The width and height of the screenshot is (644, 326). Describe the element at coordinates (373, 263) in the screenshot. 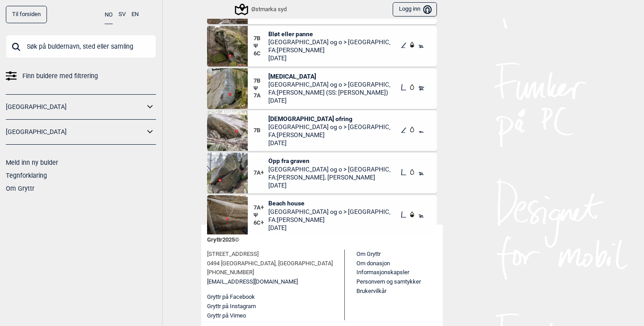

I see `a: Om donasjon` at that location.